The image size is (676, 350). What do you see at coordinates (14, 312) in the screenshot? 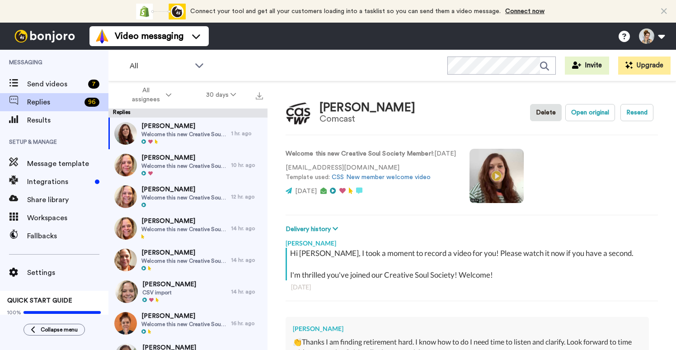
I see `span: 100%` at bounding box center [14, 312].